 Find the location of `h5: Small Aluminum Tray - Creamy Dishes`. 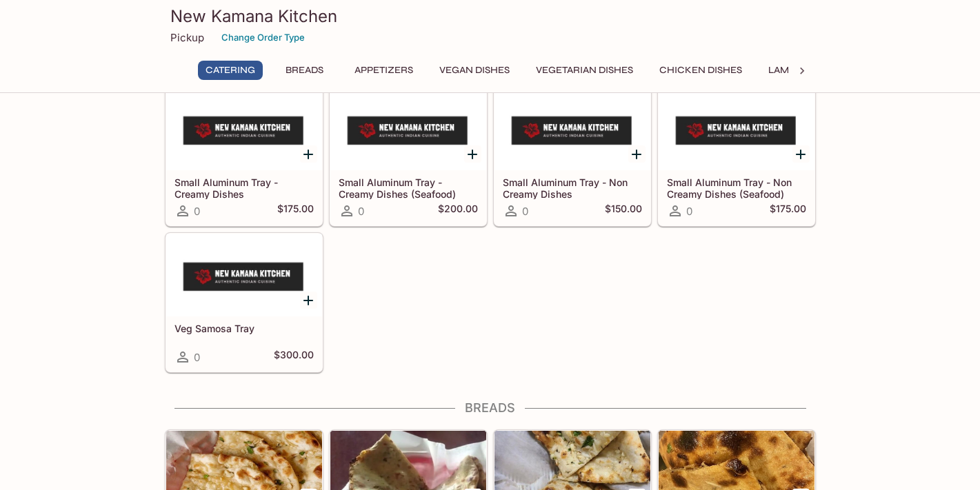

h5: Small Aluminum Tray - Creamy Dishes is located at coordinates (244, 188).